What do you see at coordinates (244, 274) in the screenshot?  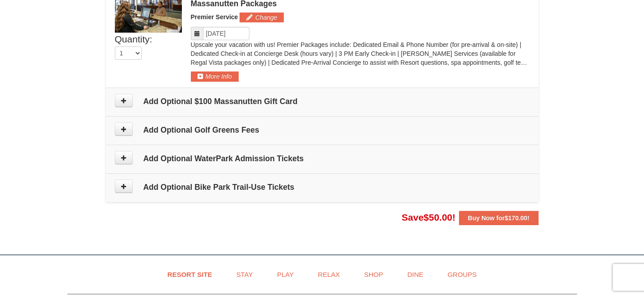 I see `a: Stay` at bounding box center [244, 274].